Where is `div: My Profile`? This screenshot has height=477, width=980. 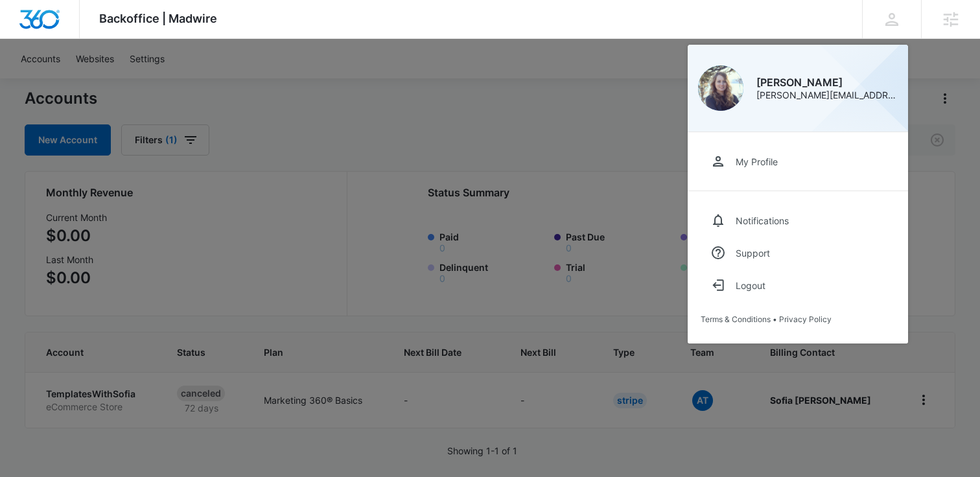 div: My Profile is located at coordinates (756, 162).